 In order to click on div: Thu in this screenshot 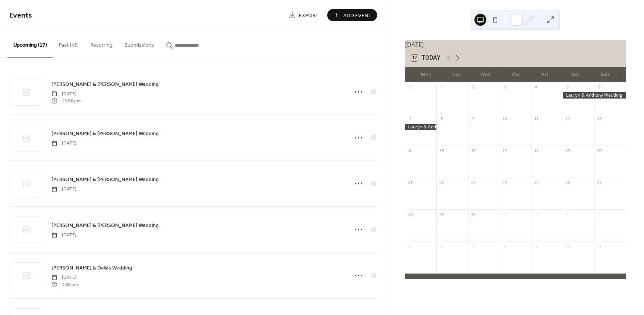, I will do `click(516, 75)`.